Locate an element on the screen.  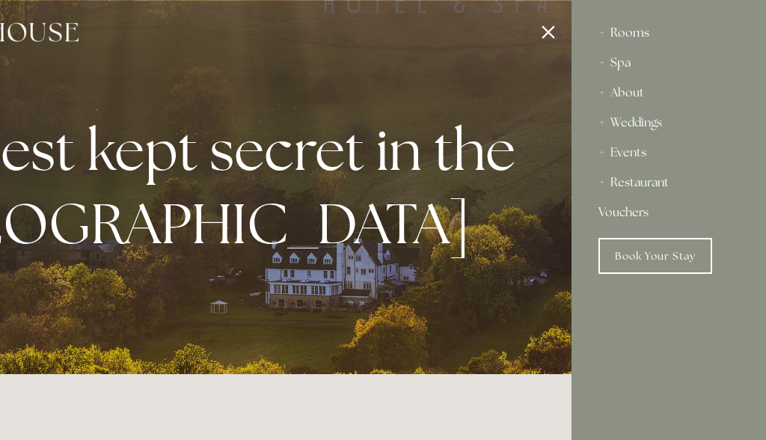
a: Book Your Stay is located at coordinates (655, 256).